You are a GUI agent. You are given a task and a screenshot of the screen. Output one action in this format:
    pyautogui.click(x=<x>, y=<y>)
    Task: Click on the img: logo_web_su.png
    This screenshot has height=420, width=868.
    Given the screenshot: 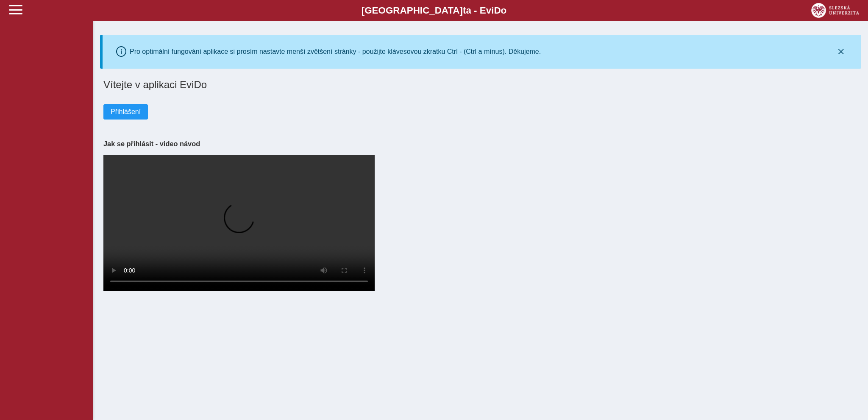 What is the action you would take?
    pyautogui.click(x=835, y=10)
    